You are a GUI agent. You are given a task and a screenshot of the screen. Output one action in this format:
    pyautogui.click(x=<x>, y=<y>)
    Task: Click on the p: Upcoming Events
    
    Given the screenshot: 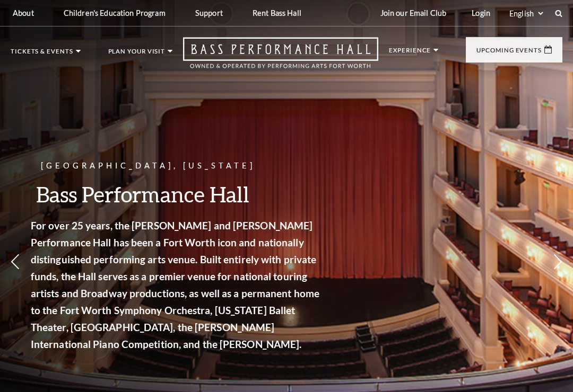 What is the action you would take?
    pyautogui.click(x=509, y=53)
    